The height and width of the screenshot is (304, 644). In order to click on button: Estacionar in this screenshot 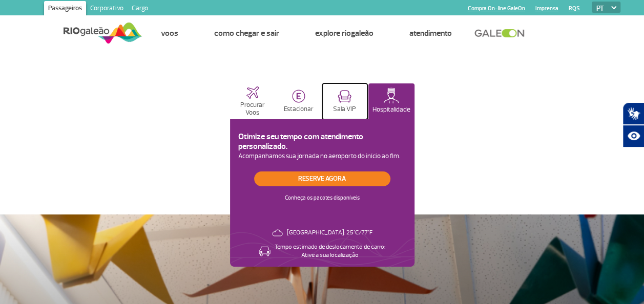, I will do `click(299, 101)`.